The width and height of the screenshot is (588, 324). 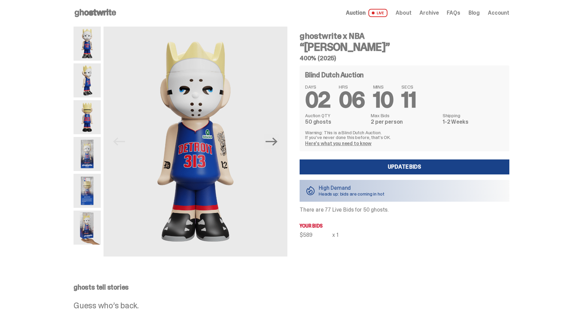 What do you see at coordinates (498, 13) in the screenshot?
I see `a: Account` at bounding box center [498, 13].